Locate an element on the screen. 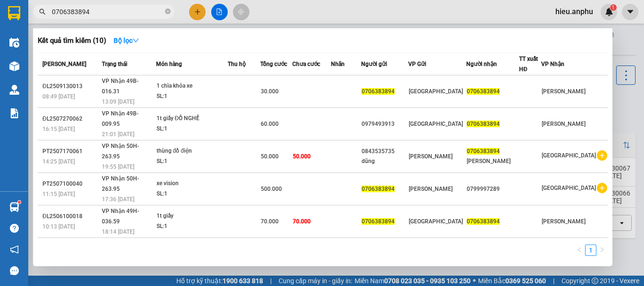  span: notification is located at coordinates (14, 250).